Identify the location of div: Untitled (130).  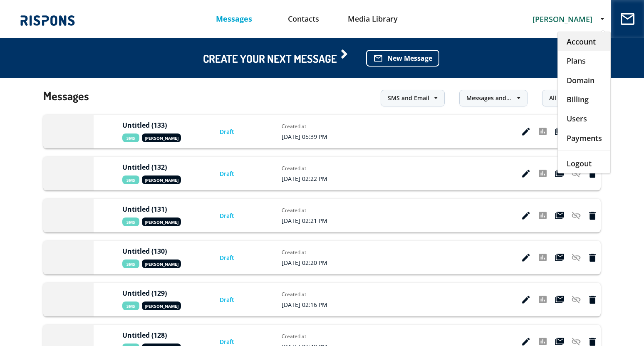
(156, 251).